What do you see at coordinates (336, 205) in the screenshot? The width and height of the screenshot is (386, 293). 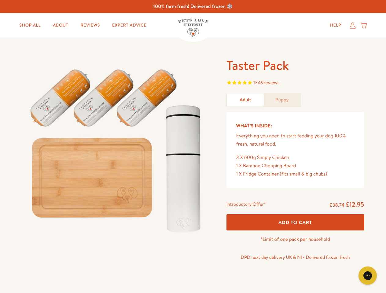 I see `s: £38.74` at bounding box center [336, 205].